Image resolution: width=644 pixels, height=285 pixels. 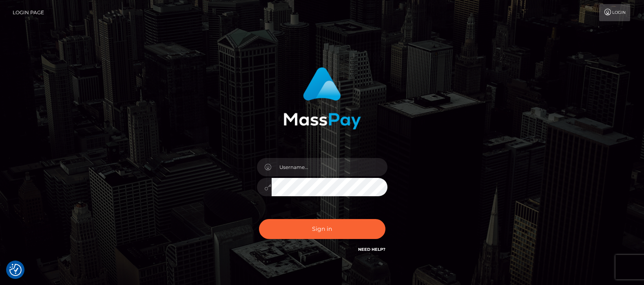 What do you see at coordinates (371, 249) in the screenshot?
I see `a: Need Help?` at bounding box center [371, 249].